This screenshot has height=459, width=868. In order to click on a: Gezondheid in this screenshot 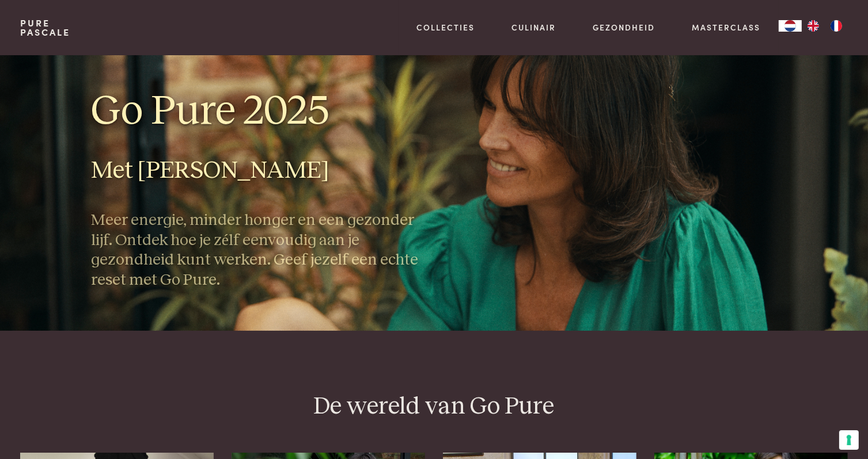, I will do `click(624, 27)`.